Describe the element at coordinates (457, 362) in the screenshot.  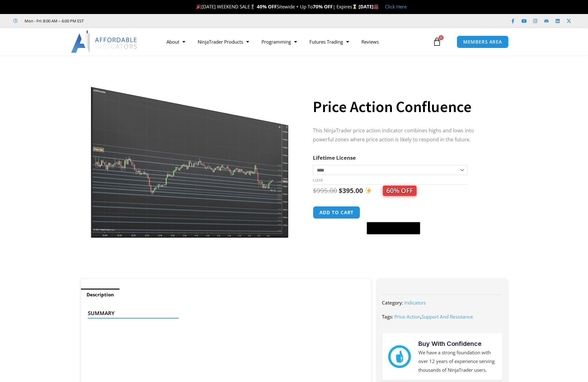
I see `p: We have a strong foundation with over 12 years of experience serving thousands of NinjaTrader users.` at that location.